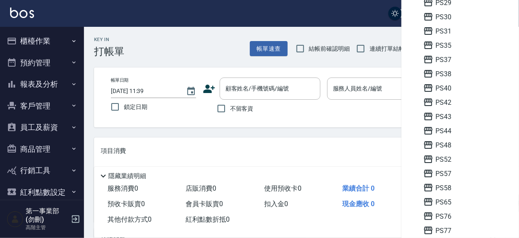 This screenshot has height=238, width=519. What do you see at coordinates (464, 74) in the screenshot?
I see `span: PS38` at bounding box center [464, 74].